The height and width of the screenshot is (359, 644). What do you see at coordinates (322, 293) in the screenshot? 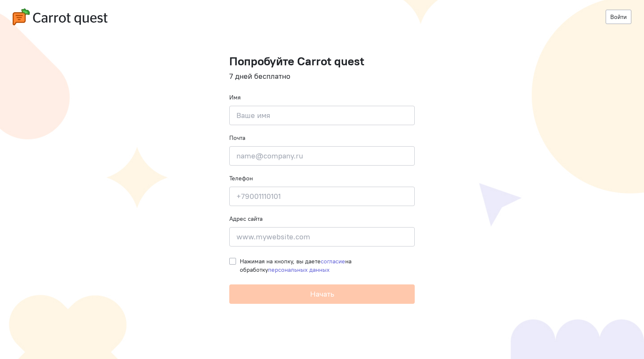
I see `span: Начать` at bounding box center [322, 293].